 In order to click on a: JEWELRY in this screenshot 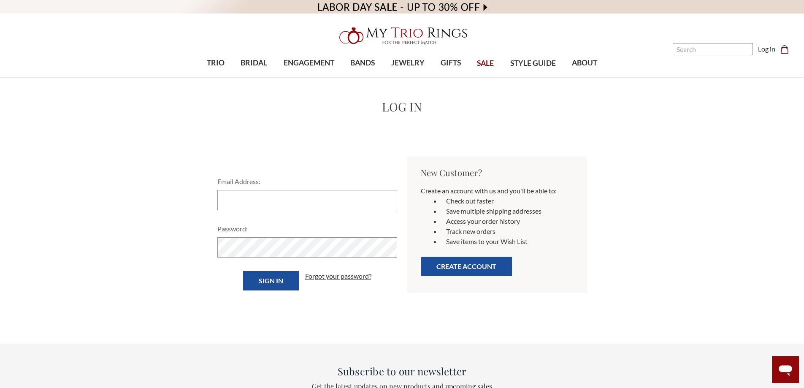, I will do `click(407, 63)`.